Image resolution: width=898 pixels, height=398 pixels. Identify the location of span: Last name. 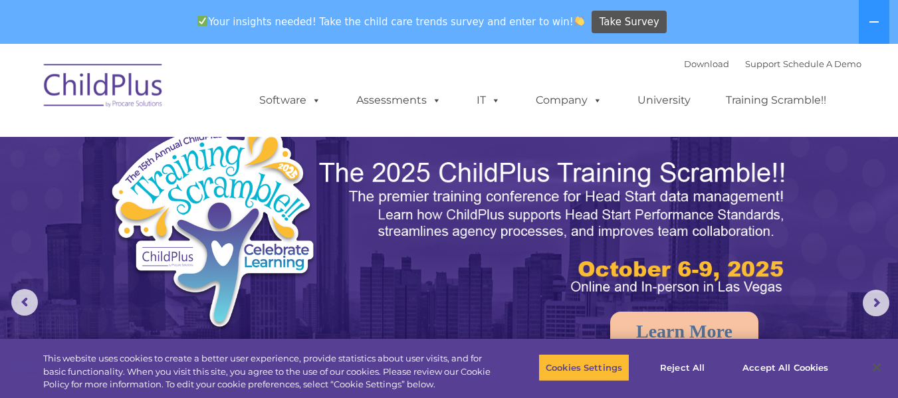
(205, 92).